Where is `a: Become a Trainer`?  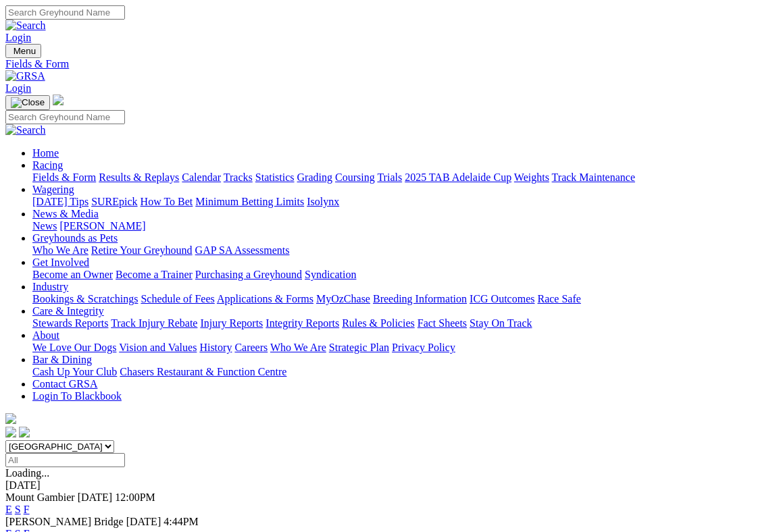 a: Become a Trainer is located at coordinates (154, 274).